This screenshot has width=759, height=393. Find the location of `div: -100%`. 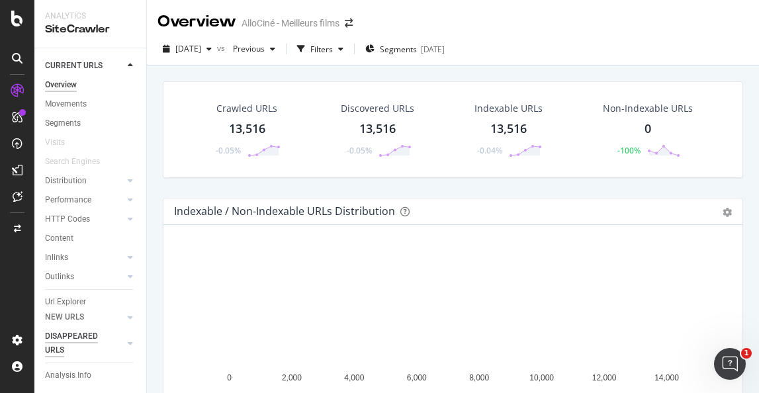

div: -100% is located at coordinates (628, 150).